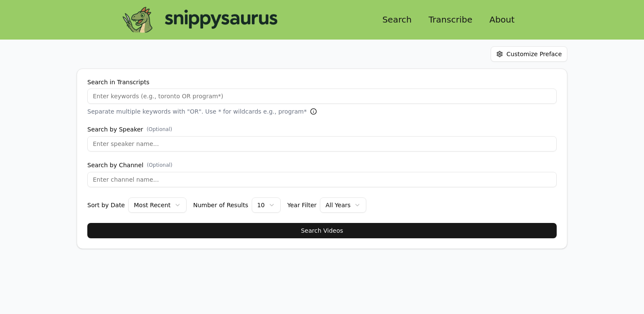 The height and width of the screenshot is (314, 644). Describe the element at coordinates (322, 165) in the screenshot. I see `label: Search by Channel` at that location.